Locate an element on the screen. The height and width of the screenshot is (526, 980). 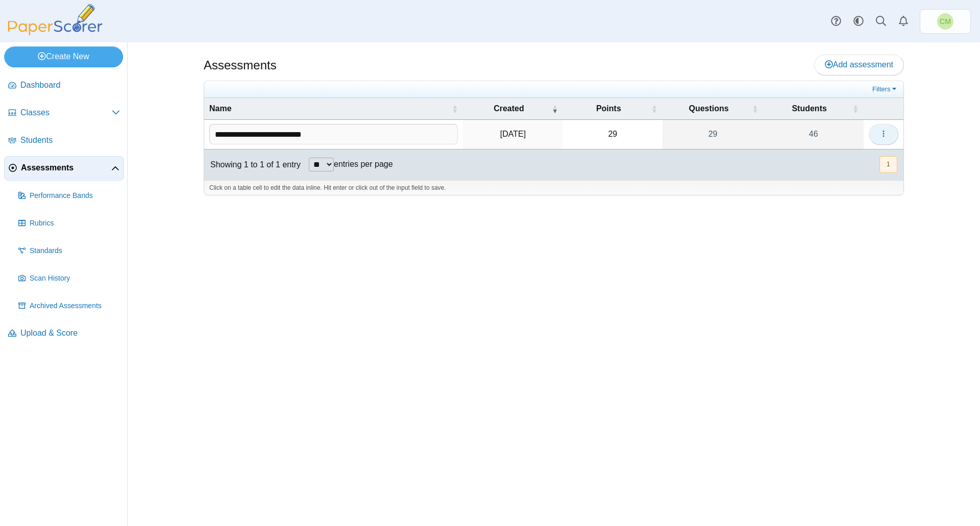
label: entries per page is located at coordinates (363, 164).